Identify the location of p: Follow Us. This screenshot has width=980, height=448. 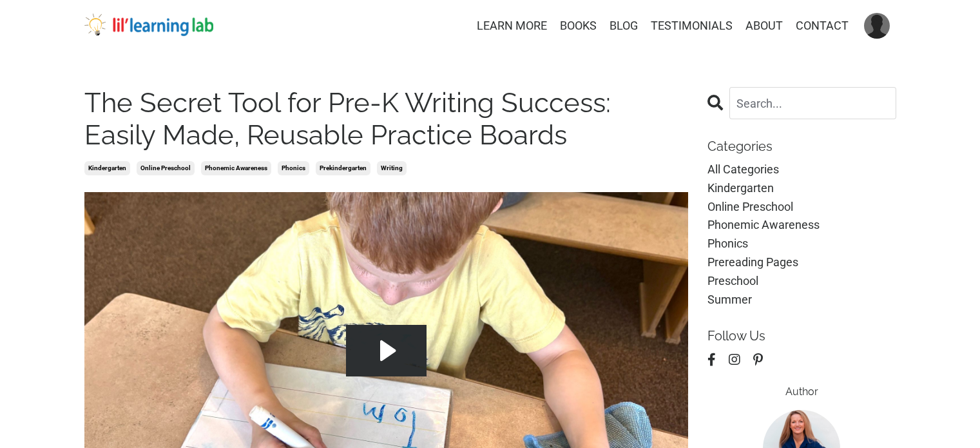
(801, 336).